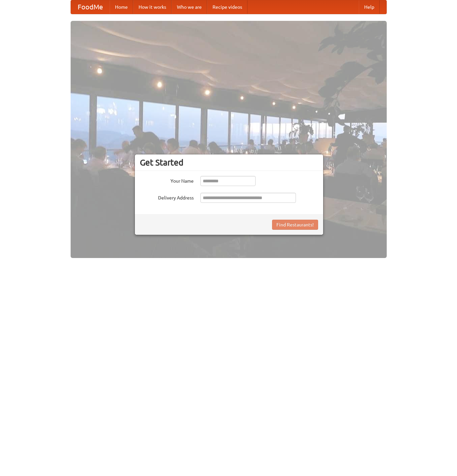  What do you see at coordinates (295, 225) in the screenshot?
I see `button: Find Restaurants!` at bounding box center [295, 225].